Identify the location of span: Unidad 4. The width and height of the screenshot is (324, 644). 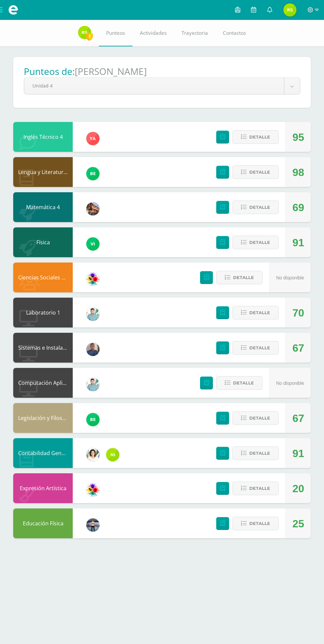
(154, 85).